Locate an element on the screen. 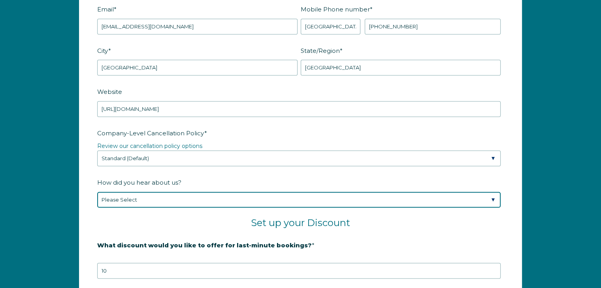 Image resolution: width=601 pixels, height=288 pixels. span: Mobile Phone number is located at coordinates (335, 9).